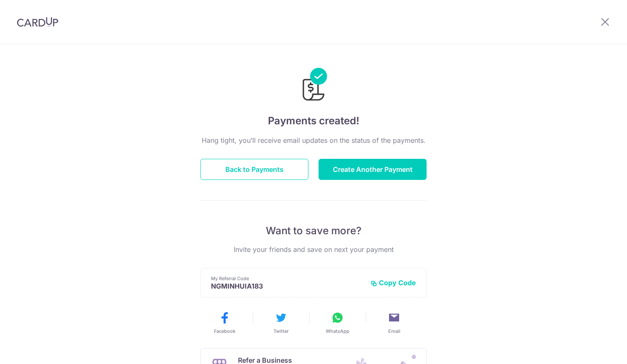 The width and height of the screenshot is (627, 364). I want to click on span: Facebook, so click(224, 331).